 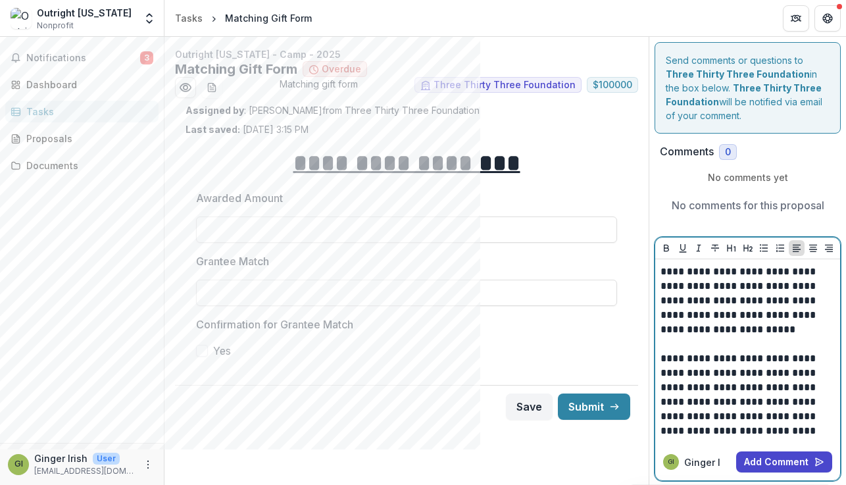 I want to click on p: Ginger I, so click(x=702, y=462).